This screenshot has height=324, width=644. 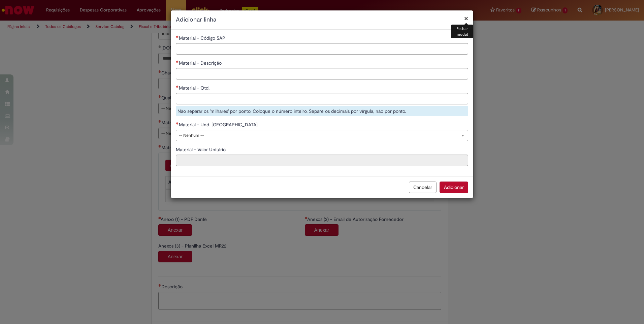 What do you see at coordinates (454, 187) in the screenshot?
I see `button: Adicionar` at bounding box center [454, 187].